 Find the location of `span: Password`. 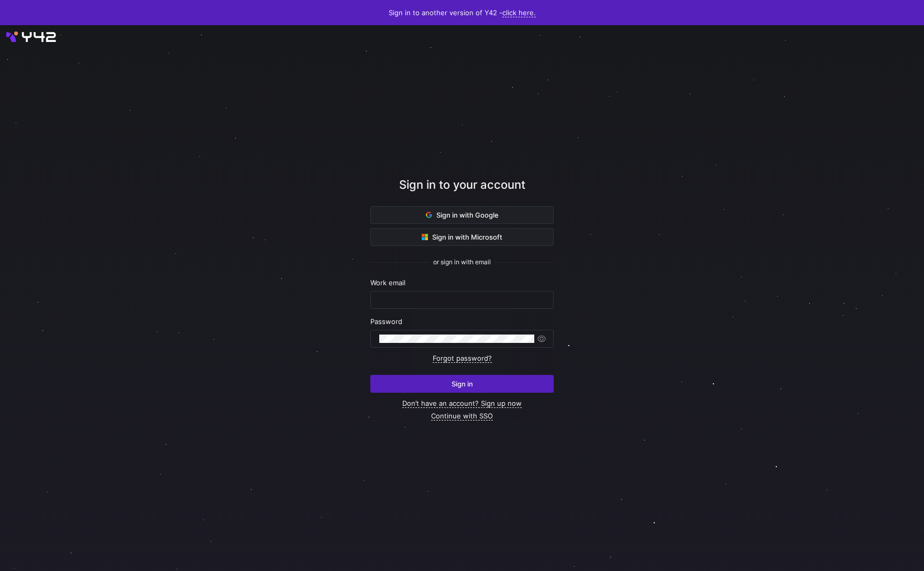

span: Password is located at coordinates (386, 322).